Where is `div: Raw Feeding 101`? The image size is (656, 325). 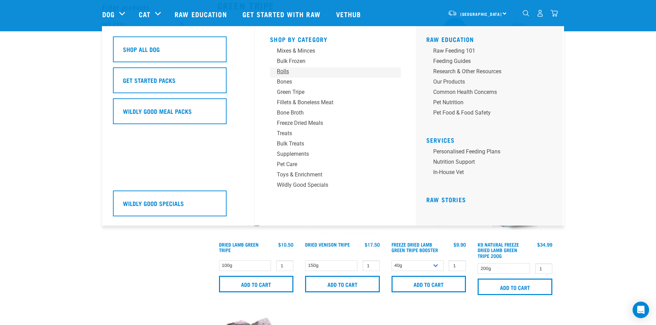 div: Raw Feeding 101 is located at coordinates (487, 51).